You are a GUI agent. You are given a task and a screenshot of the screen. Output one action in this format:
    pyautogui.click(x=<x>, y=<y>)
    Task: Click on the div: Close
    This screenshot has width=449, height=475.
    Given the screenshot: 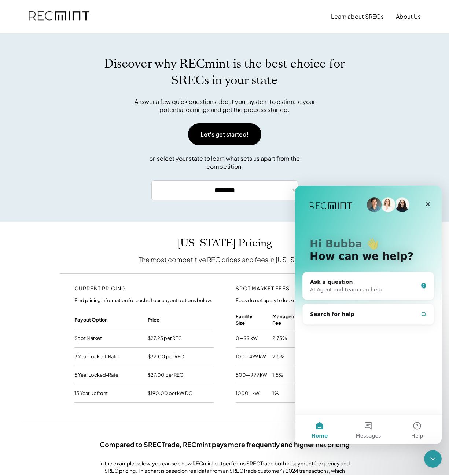 What is the action you would take?
    pyautogui.click(x=133, y=18)
    